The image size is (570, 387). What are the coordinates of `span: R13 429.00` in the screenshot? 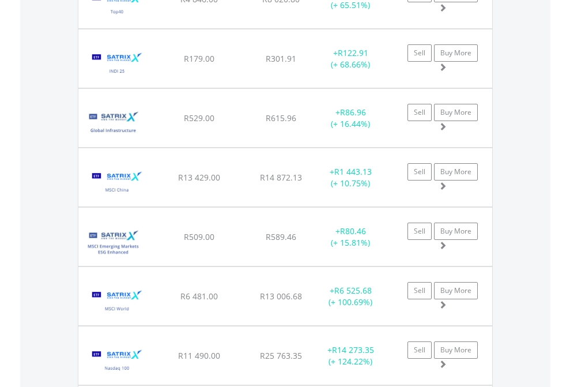 It's located at (199, 177).